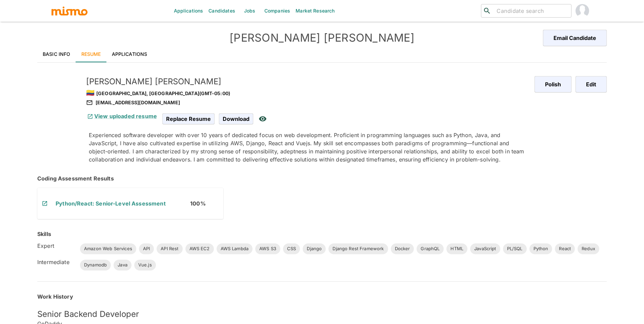 This screenshot has height=324, width=644. What do you see at coordinates (322, 314) in the screenshot?
I see `h5: Senior Backend Developer` at bounding box center [322, 314].